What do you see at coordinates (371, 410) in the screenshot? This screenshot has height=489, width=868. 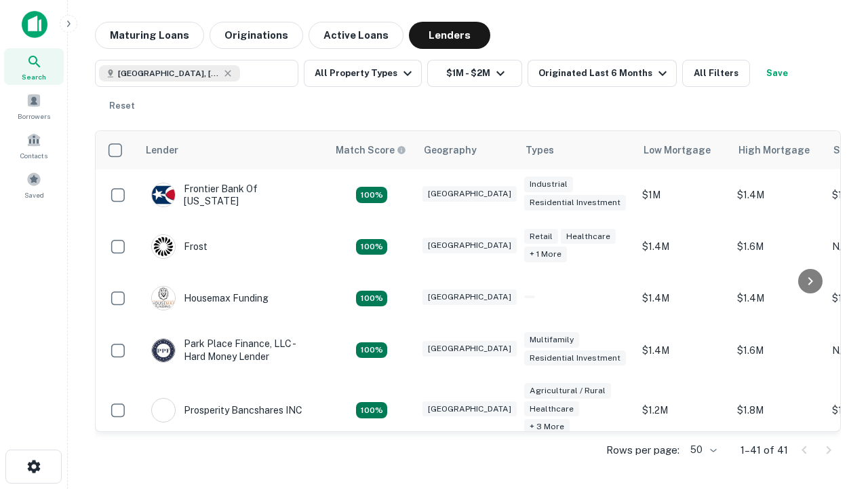 I see `div: Matching Properties: 7, hasApolloMatch: undefined` at bounding box center [371, 410].